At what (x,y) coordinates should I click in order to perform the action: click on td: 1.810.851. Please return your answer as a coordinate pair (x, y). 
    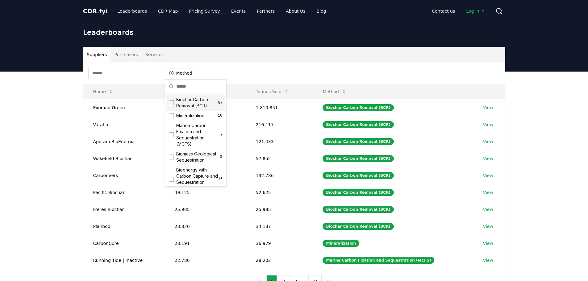
    Looking at the image, I should click on (279, 107).